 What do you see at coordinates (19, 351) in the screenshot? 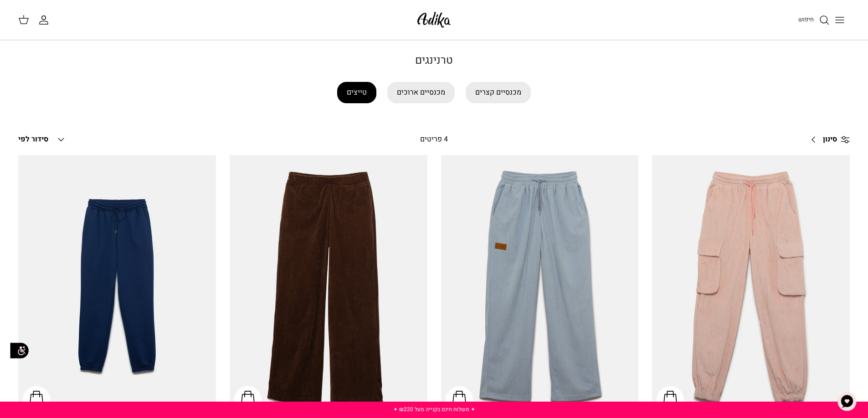
I see `img: accessibility_icon02.svg` at bounding box center [19, 351].